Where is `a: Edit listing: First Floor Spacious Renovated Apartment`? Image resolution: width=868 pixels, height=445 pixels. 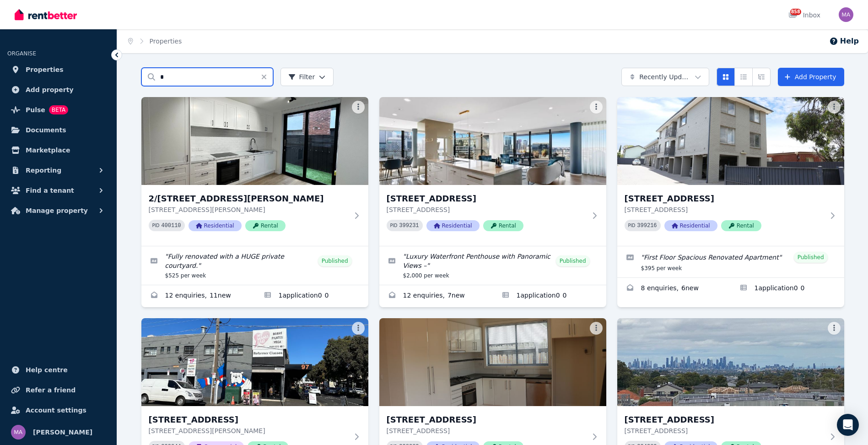
a: Edit listing: First Floor Spacious Renovated Apartment is located at coordinates (731, 262).